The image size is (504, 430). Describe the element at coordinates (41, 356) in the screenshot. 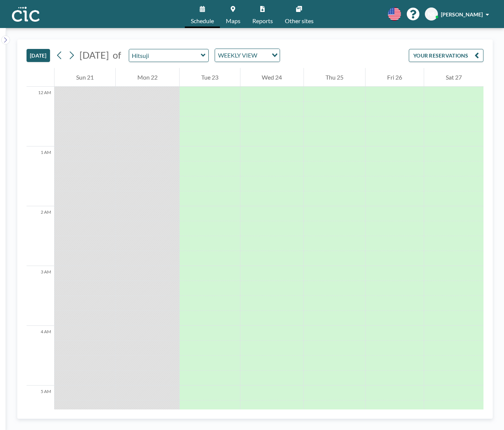

I see `div: 4 AM` at that location.